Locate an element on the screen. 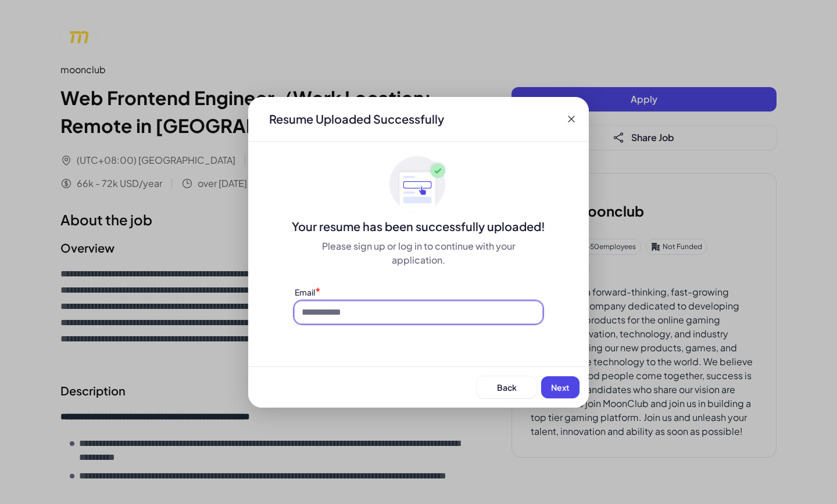  button: Next is located at coordinates (560, 387).